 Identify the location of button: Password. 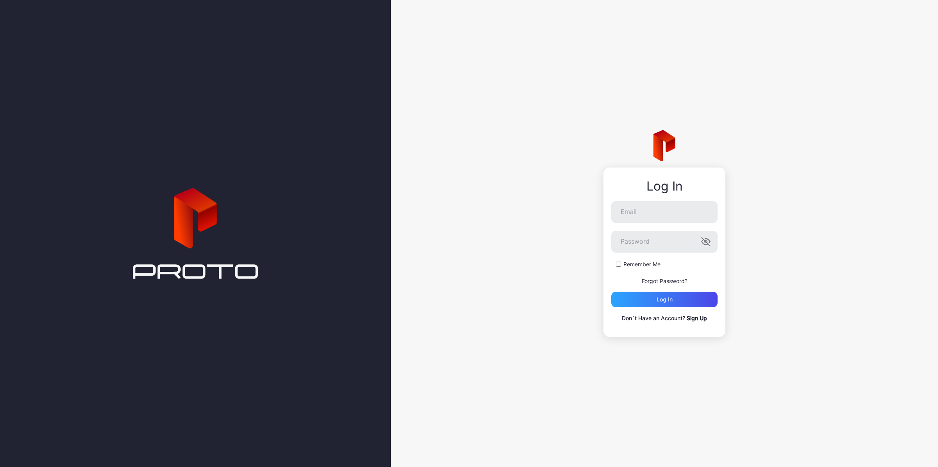
(706, 242).